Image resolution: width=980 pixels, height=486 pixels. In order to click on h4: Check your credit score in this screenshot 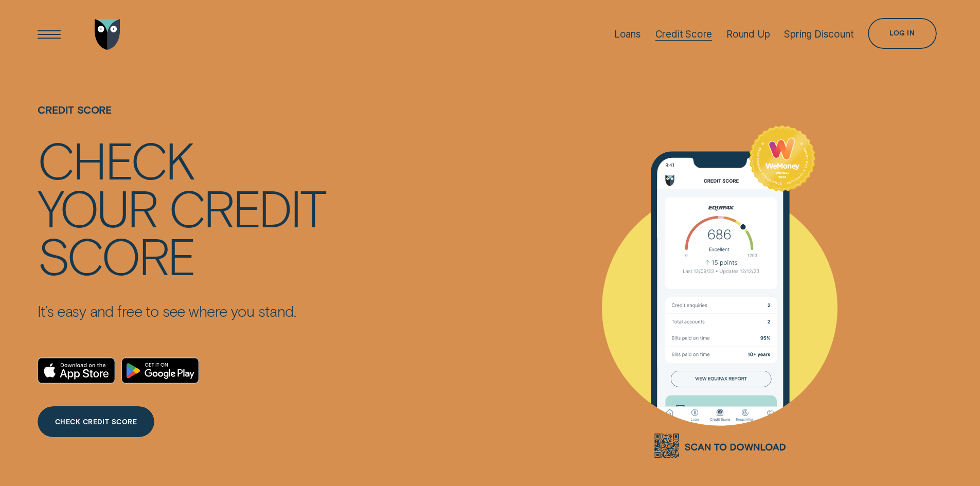, I will do `click(181, 207)`.